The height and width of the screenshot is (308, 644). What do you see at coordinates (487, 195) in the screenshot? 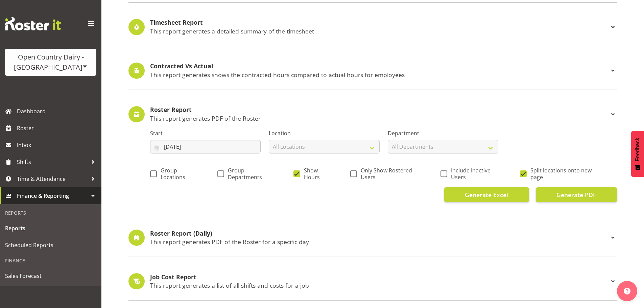
I see `span: Generate Excel` at bounding box center [487, 195].